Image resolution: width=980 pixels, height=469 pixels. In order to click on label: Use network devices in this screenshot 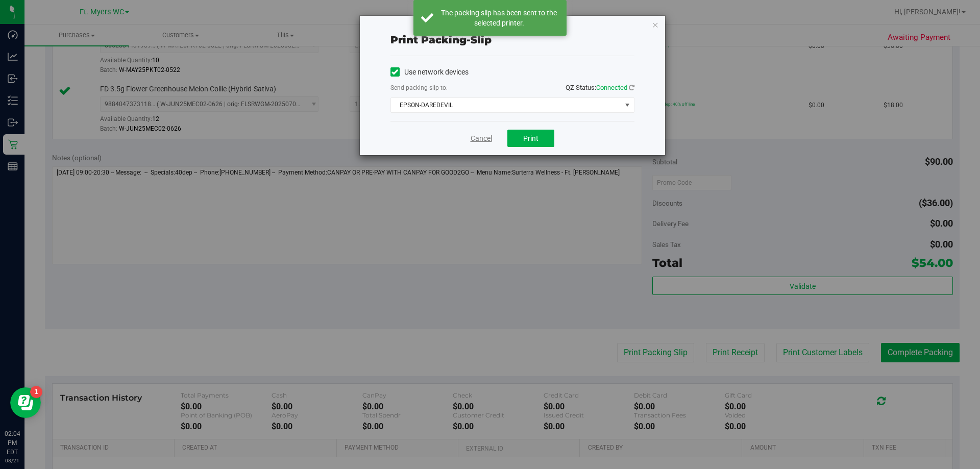, I will do `click(429, 72)`.